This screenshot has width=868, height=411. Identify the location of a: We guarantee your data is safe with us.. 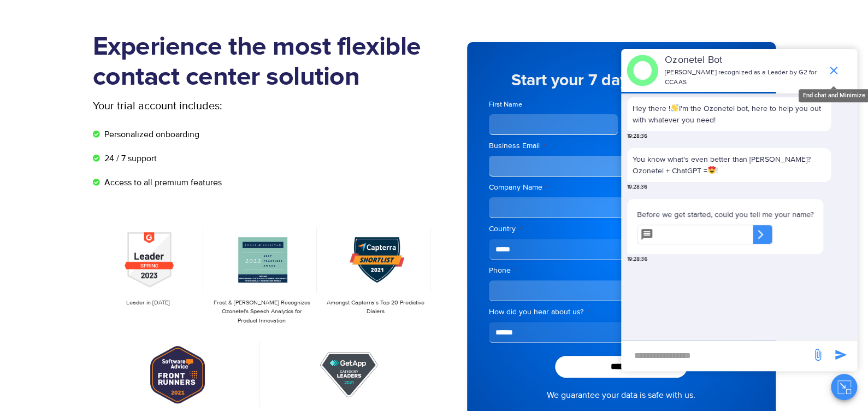
(621, 395).